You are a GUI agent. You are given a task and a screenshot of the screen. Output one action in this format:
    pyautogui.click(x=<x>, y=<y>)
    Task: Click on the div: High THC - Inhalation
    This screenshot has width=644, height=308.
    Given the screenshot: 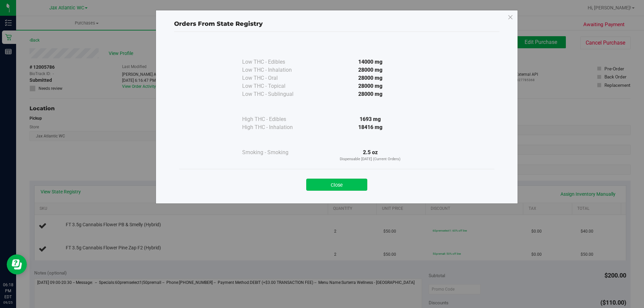 What is the action you would take?
    pyautogui.click(x=276, y=127)
    